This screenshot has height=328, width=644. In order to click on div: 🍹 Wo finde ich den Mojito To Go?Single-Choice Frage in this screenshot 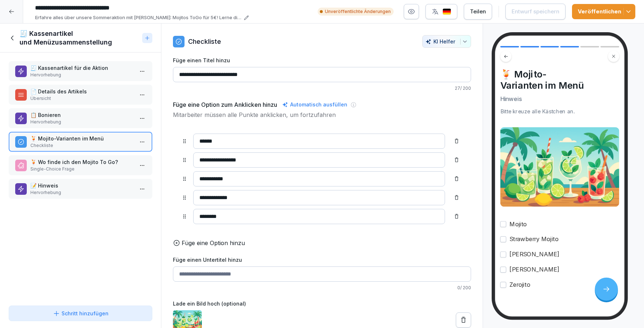, I will do `click(80, 165)`.